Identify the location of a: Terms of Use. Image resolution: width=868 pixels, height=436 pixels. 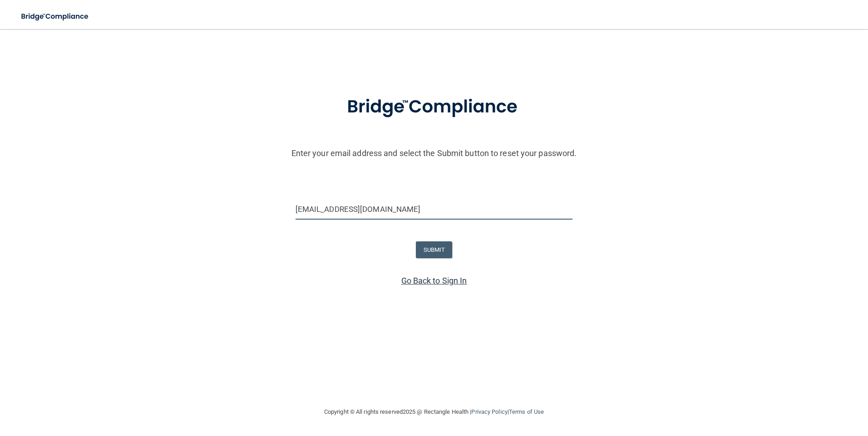
(526, 411).